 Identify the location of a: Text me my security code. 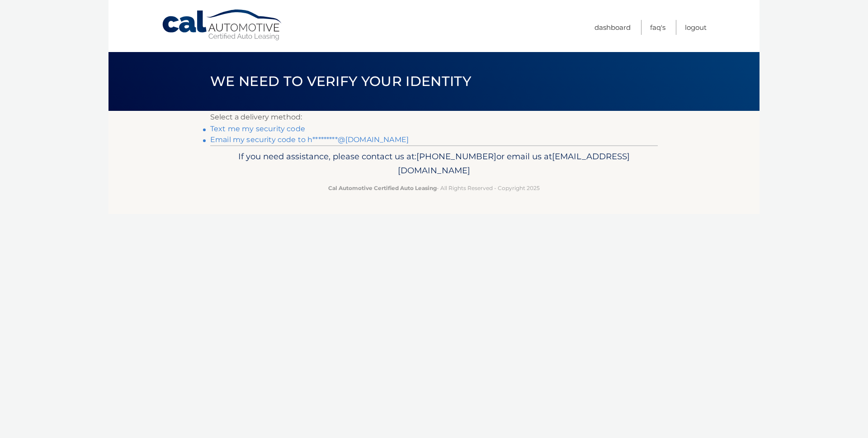
(258, 128).